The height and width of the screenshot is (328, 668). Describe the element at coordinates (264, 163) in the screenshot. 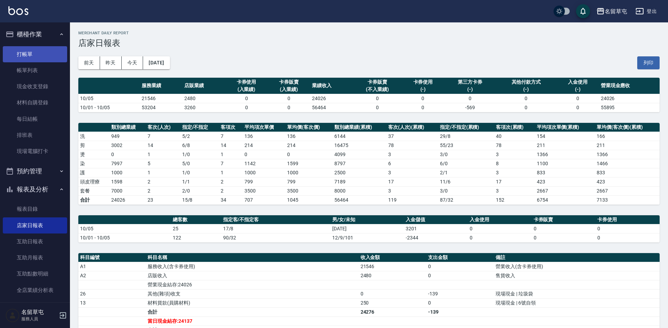

I see `td: 1142` at that location.